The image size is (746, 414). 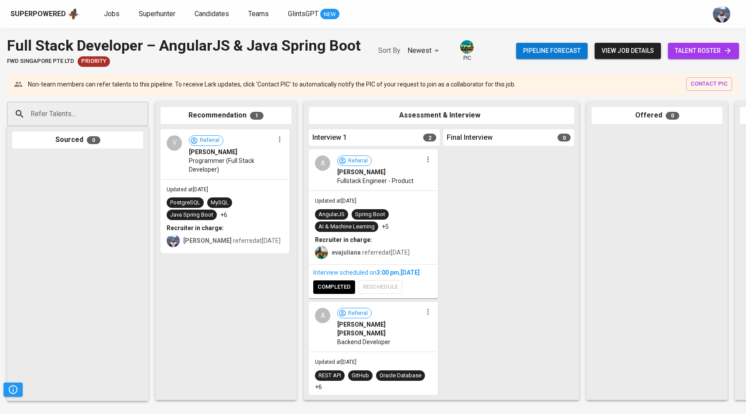 I want to click on a: Candidates, so click(x=213, y=14).